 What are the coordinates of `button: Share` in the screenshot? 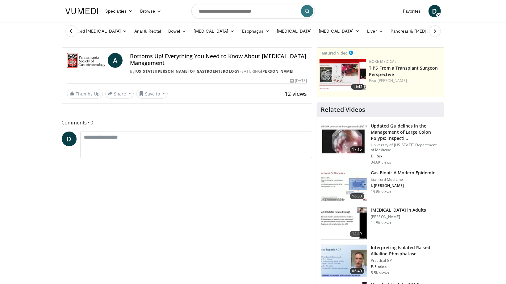 It's located at (119, 94).